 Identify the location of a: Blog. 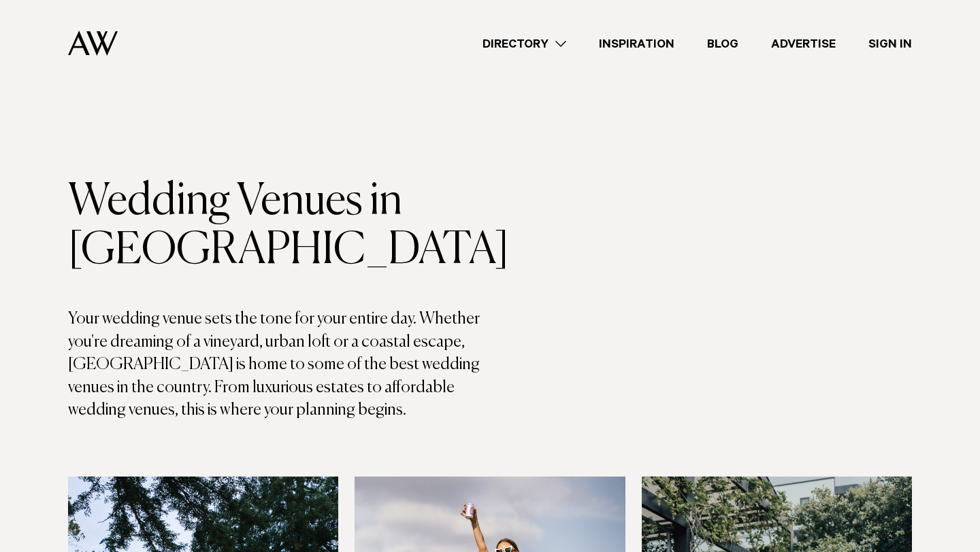
(722, 44).